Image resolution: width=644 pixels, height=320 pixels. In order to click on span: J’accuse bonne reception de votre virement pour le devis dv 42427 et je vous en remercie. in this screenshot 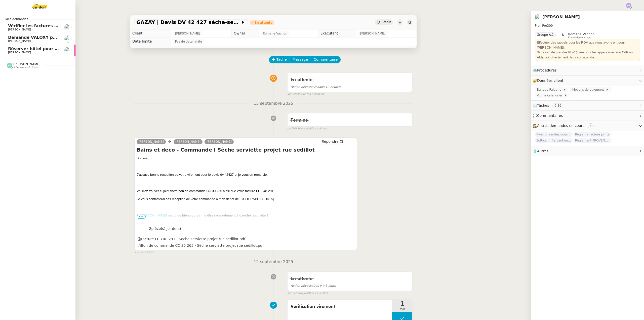, I will do `click(202, 174)`.